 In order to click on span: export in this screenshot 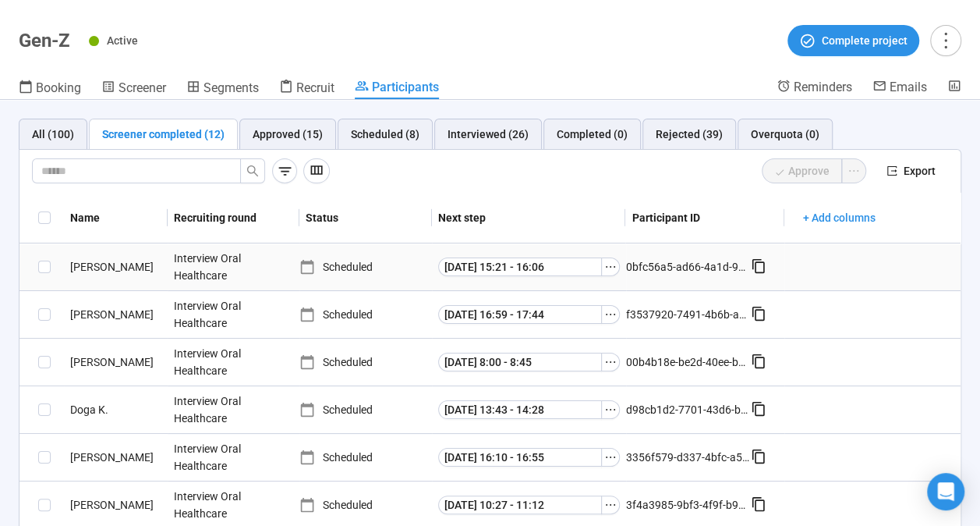, I will do `click(892, 170)`.